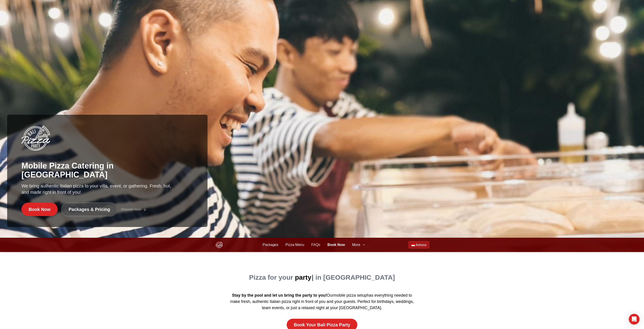  Describe the element at coordinates (322, 302) in the screenshot. I see `p: Our has everything needed to make fresh, authentic Italian pizza right in front of you and your g...` at that location.